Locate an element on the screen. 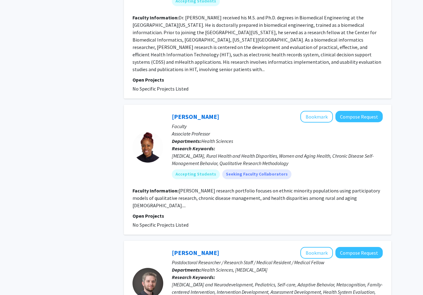 Image resolution: width=423 pixels, height=295 pixels. span: Health Sciences is located at coordinates (217, 141).